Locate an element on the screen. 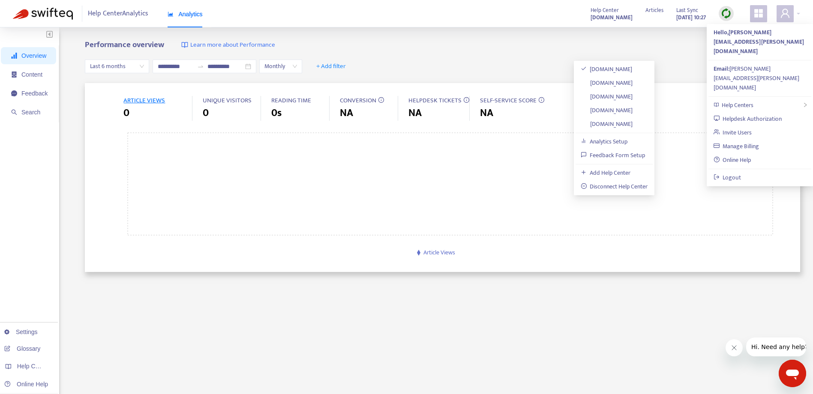  span: user is located at coordinates (785, 13).